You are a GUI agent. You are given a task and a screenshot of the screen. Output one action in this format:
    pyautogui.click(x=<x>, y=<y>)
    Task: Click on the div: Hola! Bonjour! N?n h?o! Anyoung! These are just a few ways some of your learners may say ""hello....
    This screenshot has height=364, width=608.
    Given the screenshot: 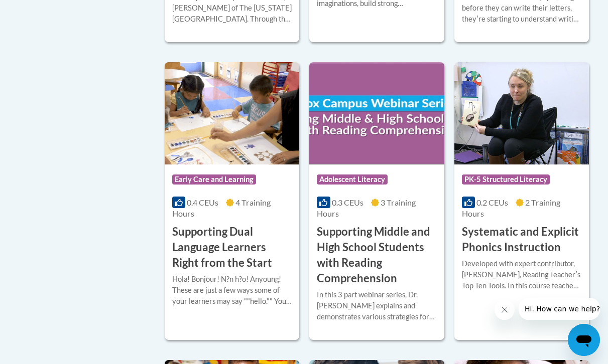 What is the action you would take?
    pyautogui.click(x=232, y=291)
    